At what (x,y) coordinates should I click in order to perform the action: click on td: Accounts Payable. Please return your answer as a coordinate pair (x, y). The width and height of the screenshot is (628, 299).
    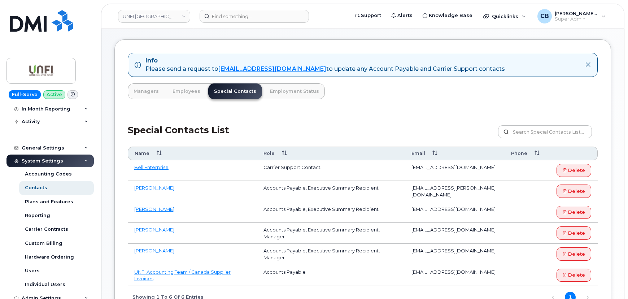
    Looking at the image, I should click on (331, 275).